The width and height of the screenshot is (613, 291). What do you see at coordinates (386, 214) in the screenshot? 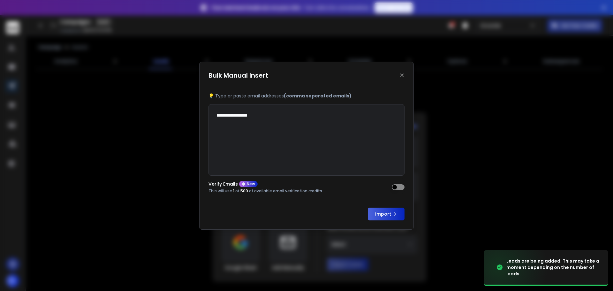
I see `button: Import` at bounding box center [386, 214].